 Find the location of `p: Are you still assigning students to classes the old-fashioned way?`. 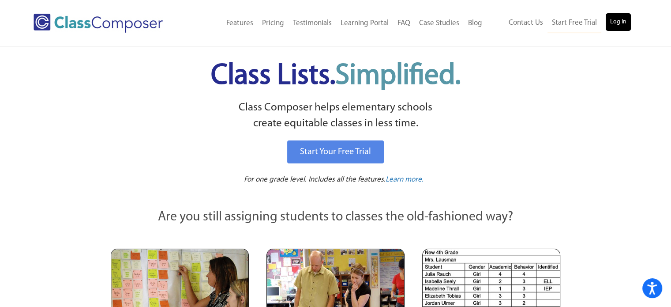

p: Are you still assigning students to classes the old-fashioned way? is located at coordinates (336, 217).